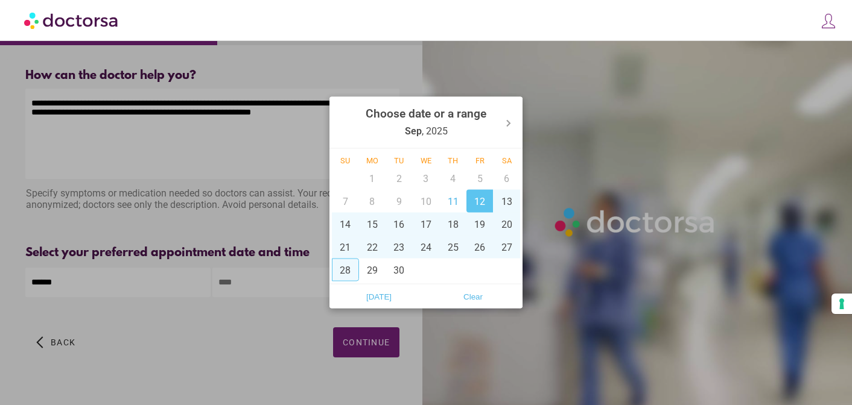  What do you see at coordinates (426, 179) in the screenshot?
I see `div: 3` at bounding box center [426, 179].